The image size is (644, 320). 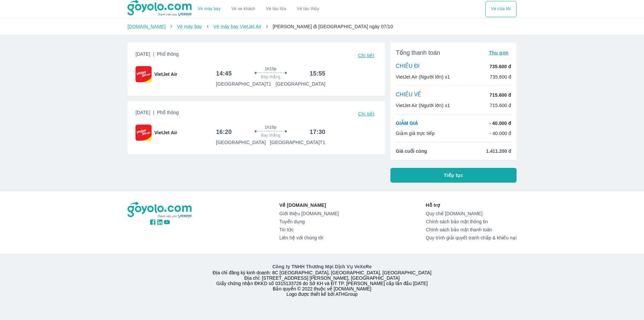 What do you see at coordinates (407, 123) in the screenshot?
I see `p: GIẢM GIÁ` at bounding box center [407, 123].